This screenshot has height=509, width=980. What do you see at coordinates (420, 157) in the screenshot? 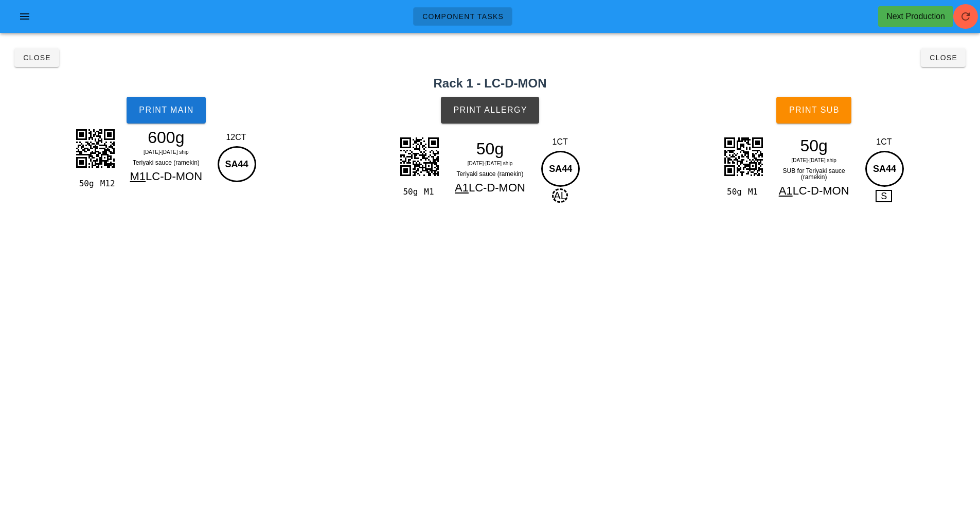
I see `img: 0ChXBuPhX0RCYAAAAASUVORK5CYII=` at bounding box center [420, 157].